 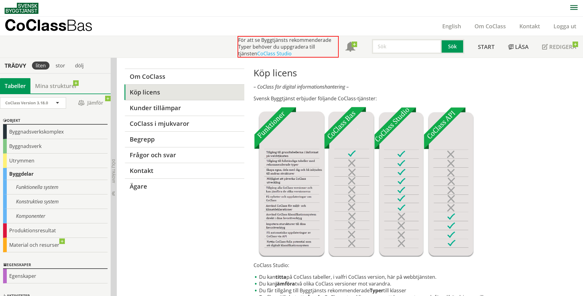 I want to click on a: English, so click(x=451, y=26).